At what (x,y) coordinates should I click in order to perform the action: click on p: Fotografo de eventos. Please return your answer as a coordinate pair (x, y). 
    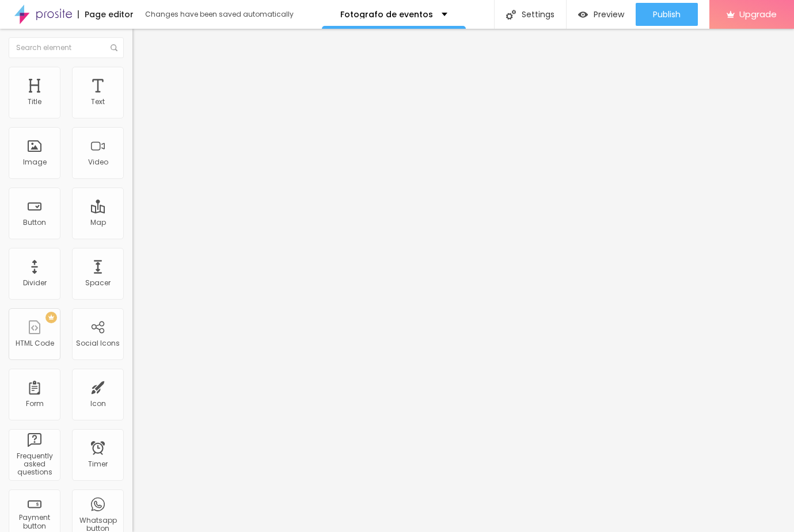
    Looking at the image, I should click on (387, 14).